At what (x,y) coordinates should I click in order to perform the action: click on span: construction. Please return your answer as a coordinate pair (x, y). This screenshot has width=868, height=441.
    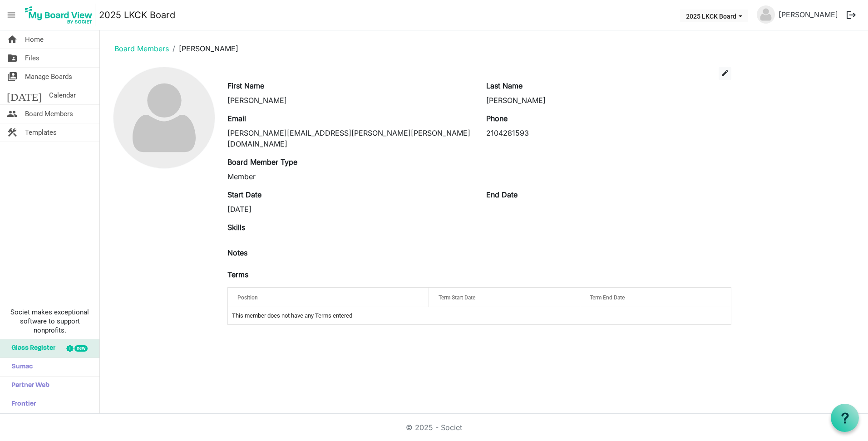
    Looking at the image, I should click on (12, 132).